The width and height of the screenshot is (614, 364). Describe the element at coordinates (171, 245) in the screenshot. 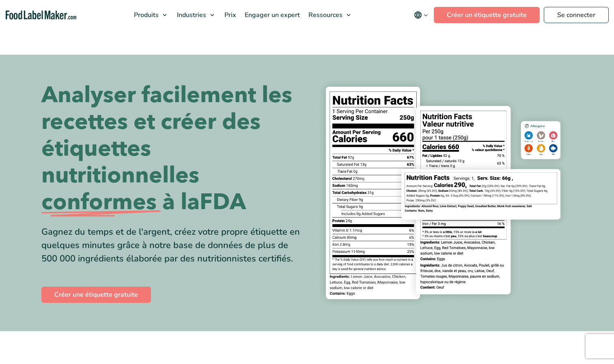

I see `div: Gagnez du temps et de l'argent, créez votre propre étiquette en quelques minutes grâce à notre ba...` at that location.